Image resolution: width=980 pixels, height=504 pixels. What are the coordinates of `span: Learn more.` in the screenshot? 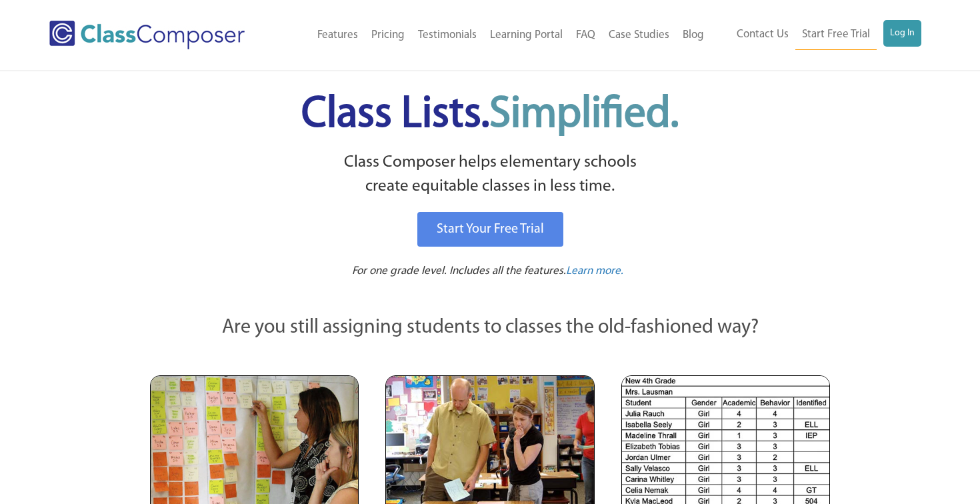 It's located at (595, 271).